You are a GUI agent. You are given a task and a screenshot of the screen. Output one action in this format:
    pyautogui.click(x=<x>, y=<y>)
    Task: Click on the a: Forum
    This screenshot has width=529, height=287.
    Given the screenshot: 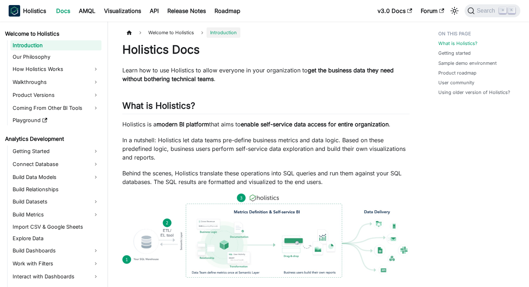 What is the action you would take?
    pyautogui.click(x=432, y=11)
    